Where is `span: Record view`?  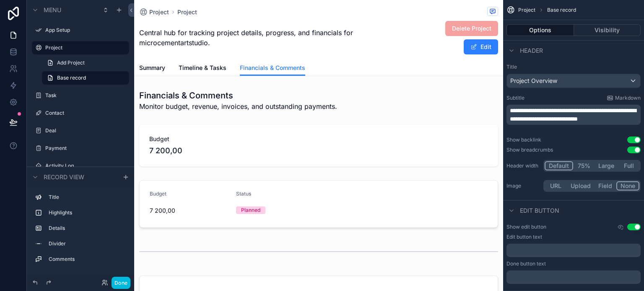 span: Record view is located at coordinates (64, 177).